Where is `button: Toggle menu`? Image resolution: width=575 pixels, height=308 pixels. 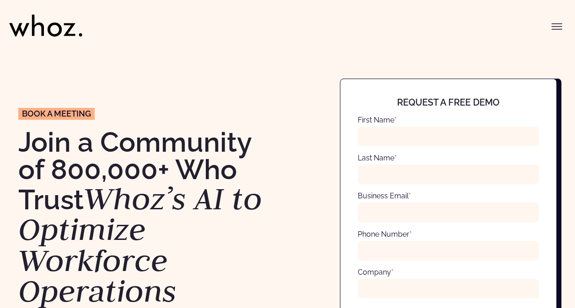
button: Toggle menu is located at coordinates (557, 27).